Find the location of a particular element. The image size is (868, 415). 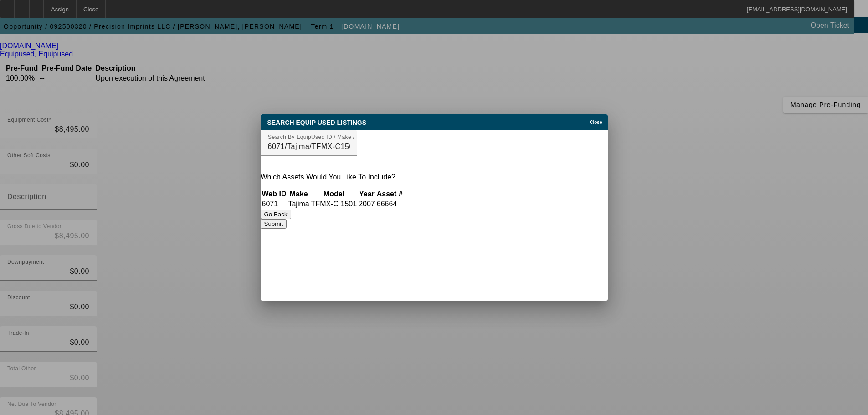

button: Go Back is located at coordinates (276, 214).